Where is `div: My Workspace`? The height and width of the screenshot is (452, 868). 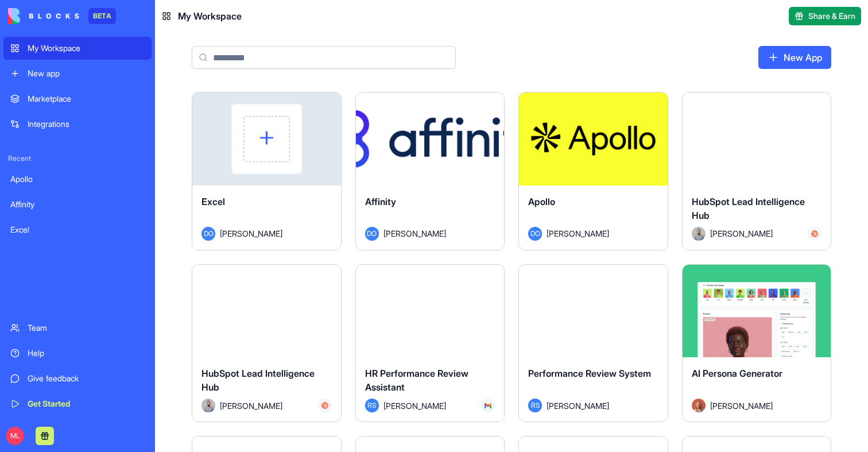
div: My Workspace is located at coordinates (86, 48).